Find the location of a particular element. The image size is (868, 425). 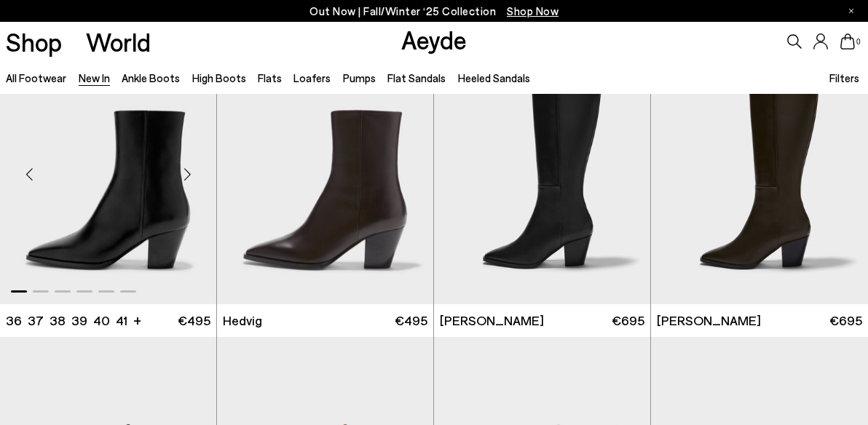

a: Next slide Previous slide is located at coordinates (324, 168).